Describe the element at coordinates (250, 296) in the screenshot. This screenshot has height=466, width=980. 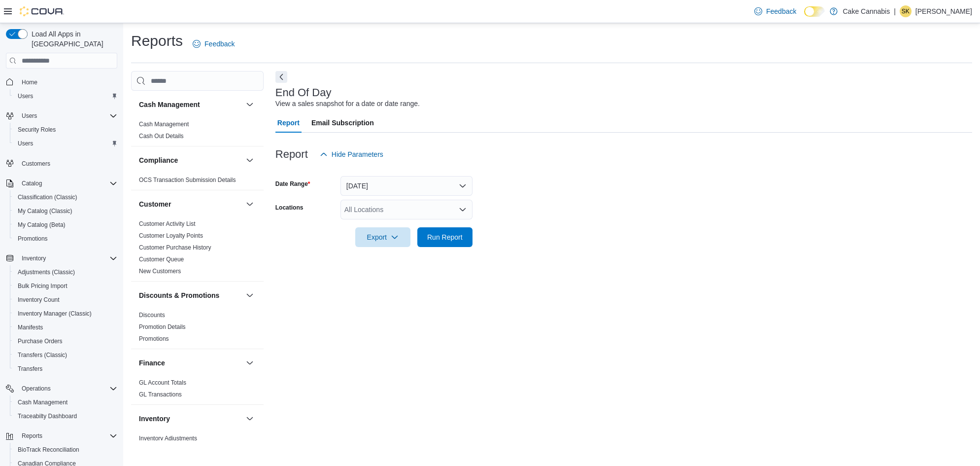
I see `button: Discounts & Promotions` at that location.